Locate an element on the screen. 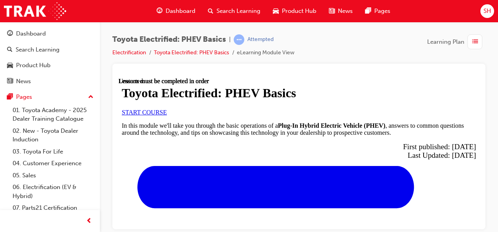 Image resolution: width=498 pixels, height=232 pixels. a: 02. New - Toyota Dealer Induction is located at coordinates (53, 135).